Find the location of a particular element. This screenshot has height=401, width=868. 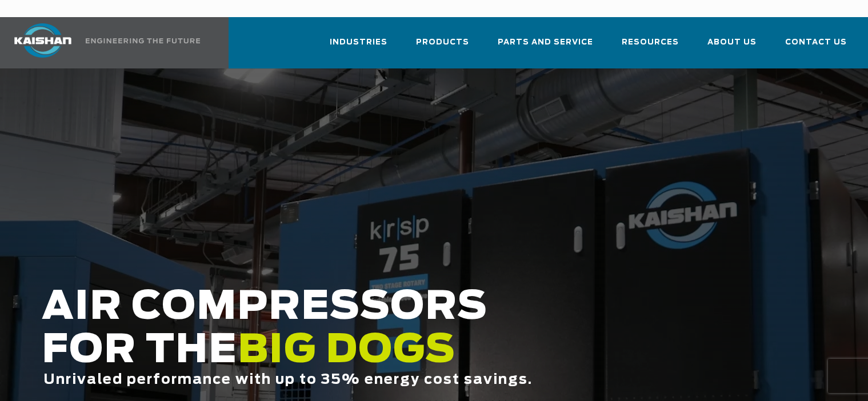

a: Resources is located at coordinates (650, 47).